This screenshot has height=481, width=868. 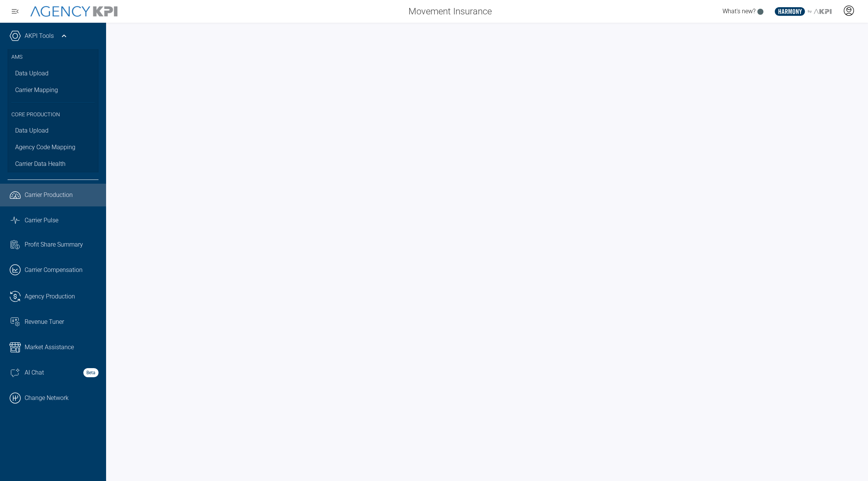 I want to click on span: Movement Insurance, so click(x=450, y=11).